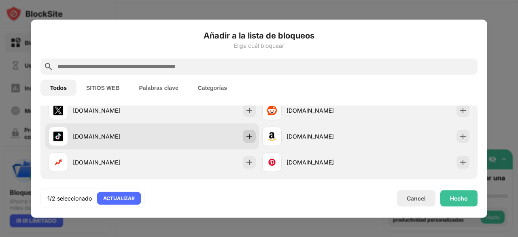  What do you see at coordinates (259, 45) in the screenshot?
I see `div: Elige cuál bloquear` at bounding box center [259, 45].